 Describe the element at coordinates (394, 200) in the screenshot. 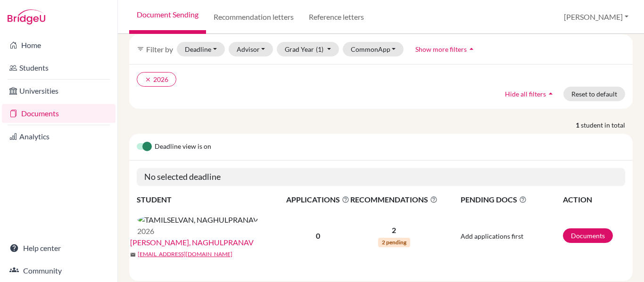

I see `span: RECOMMENDATIONS` at that location.